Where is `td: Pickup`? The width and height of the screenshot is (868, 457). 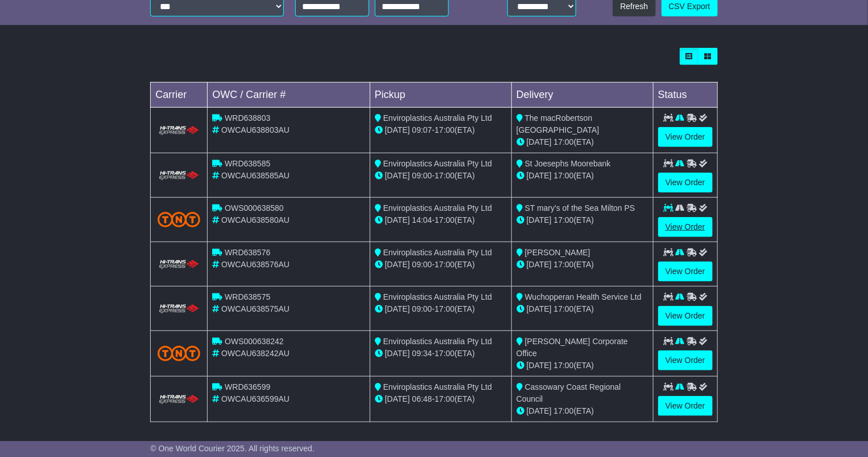 td: Pickup is located at coordinates (441, 95).